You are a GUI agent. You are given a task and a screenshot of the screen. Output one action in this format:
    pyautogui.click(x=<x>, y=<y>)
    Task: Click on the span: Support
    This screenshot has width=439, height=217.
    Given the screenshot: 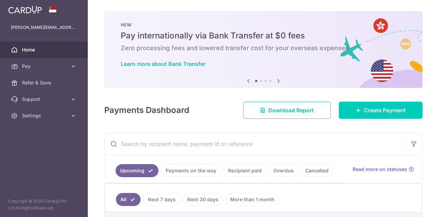 What is the action you would take?
    pyautogui.click(x=45, y=99)
    